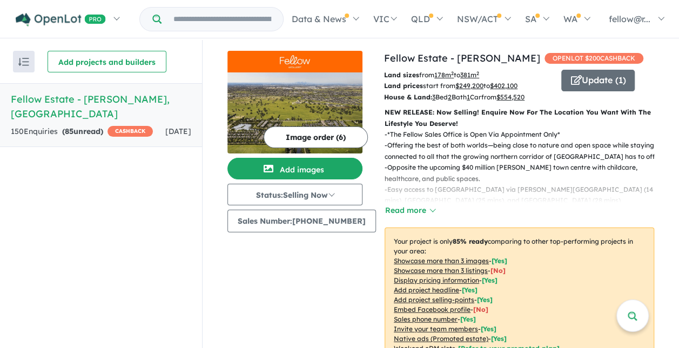 The image size is (679, 348). I want to click on u: Add project headline, so click(426, 290).